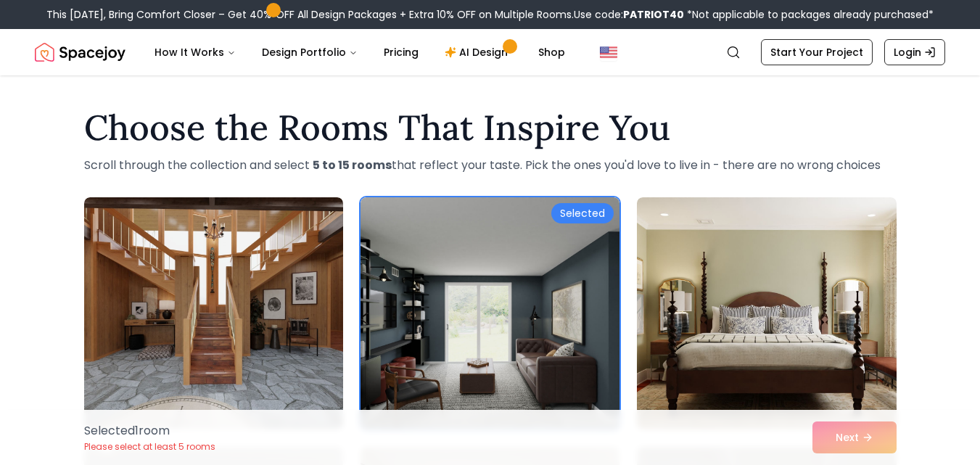  I want to click on p: Scroll through the collection and select that reflect your taste. Pick the ones you'd love to liv..., so click(490, 165).